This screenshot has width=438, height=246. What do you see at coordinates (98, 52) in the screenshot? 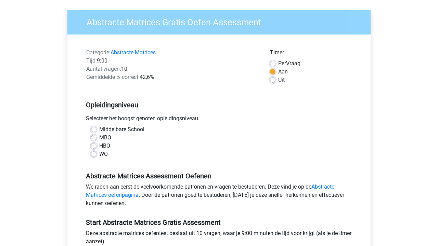
I see `span: Categorie:` at bounding box center [98, 52].